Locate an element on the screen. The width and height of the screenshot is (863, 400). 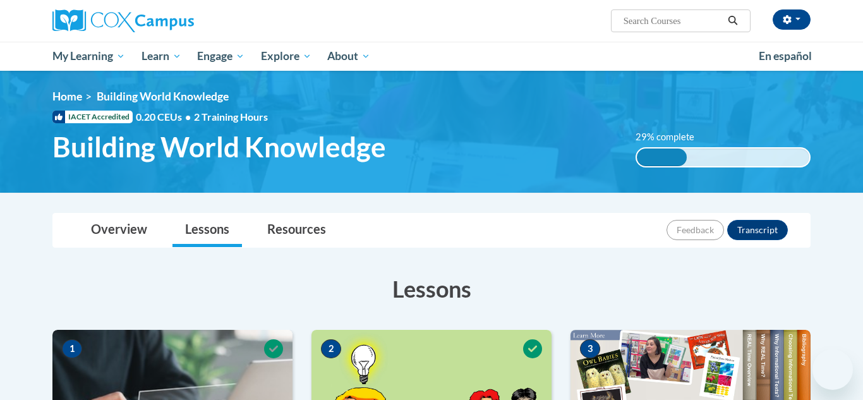
span: Engage is located at coordinates (220, 56).